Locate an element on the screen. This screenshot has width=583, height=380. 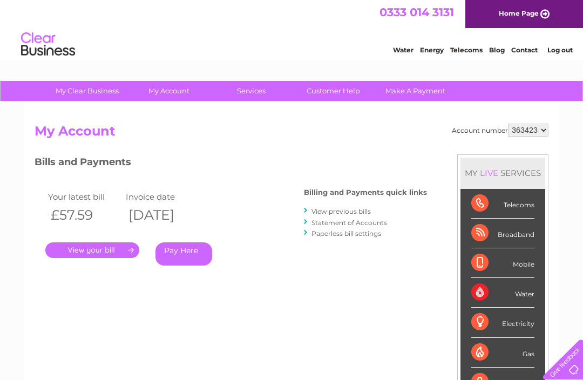
a: Paperless bill settings is located at coordinates (346, 233).